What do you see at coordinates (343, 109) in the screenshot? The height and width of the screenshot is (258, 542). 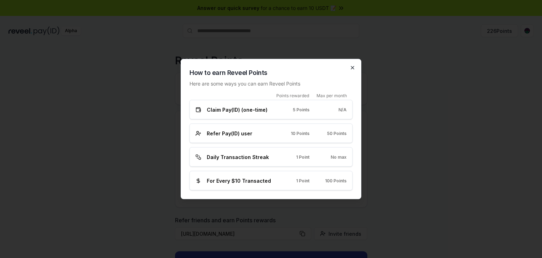 I see `span: N/A` at bounding box center [343, 109].